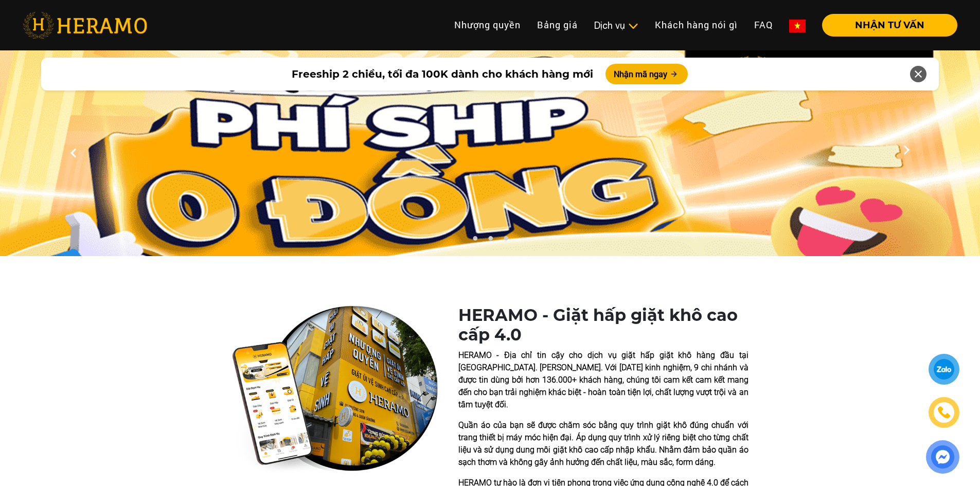 This screenshot has height=486, width=980. Describe the element at coordinates (647, 74) in the screenshot. I see `button: Nhận mã ngay` at that location.